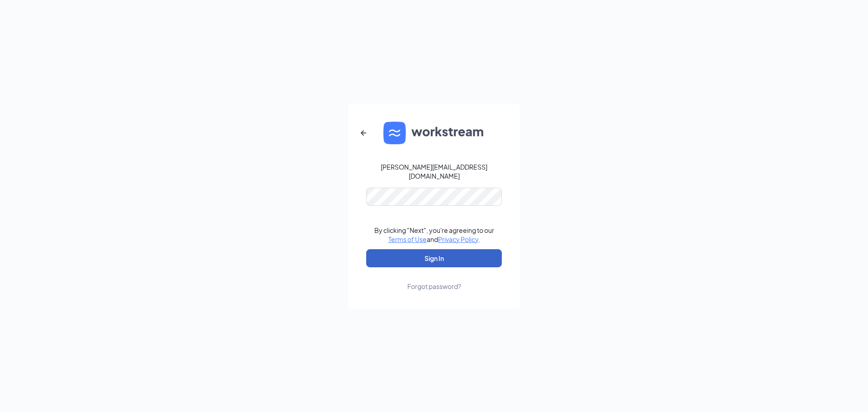  Describe the element at coordinates (407, 239) in the screenshot. I see `a: Terms of Use` at that location.